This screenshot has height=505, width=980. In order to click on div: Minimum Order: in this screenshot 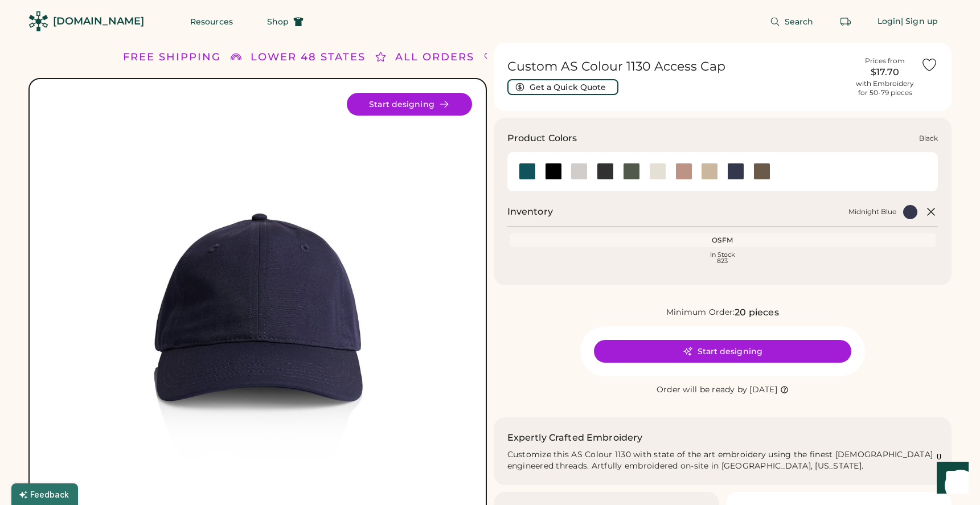, I will do `click(701, 312)`.